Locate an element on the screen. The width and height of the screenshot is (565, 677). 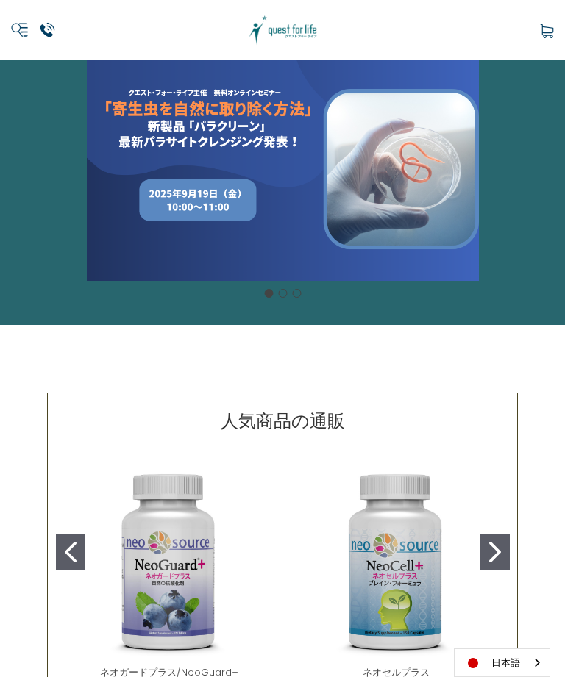
a: 日本語 is located at coordinates (502, 663).